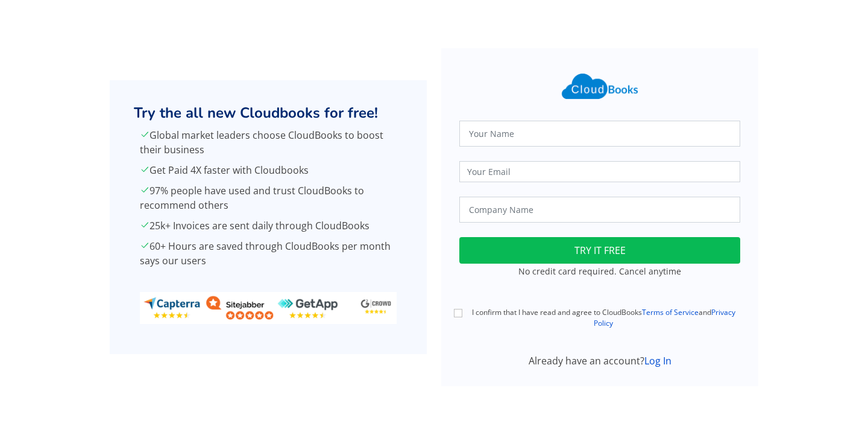 The width and height of the screenshot is (868, 435). Describe the element at coordinates (600, 361) in the screenshot. I see `div: Already have an account?` at that location.